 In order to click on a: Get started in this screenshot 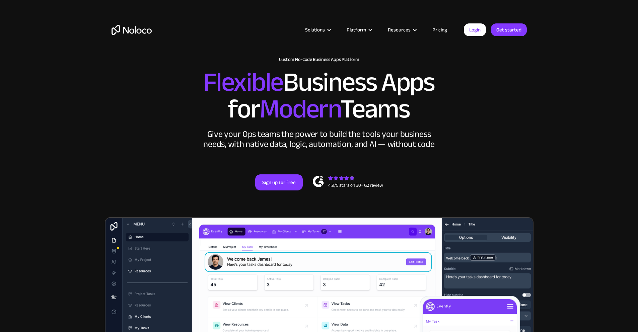, I will do `click(509, 30)`.